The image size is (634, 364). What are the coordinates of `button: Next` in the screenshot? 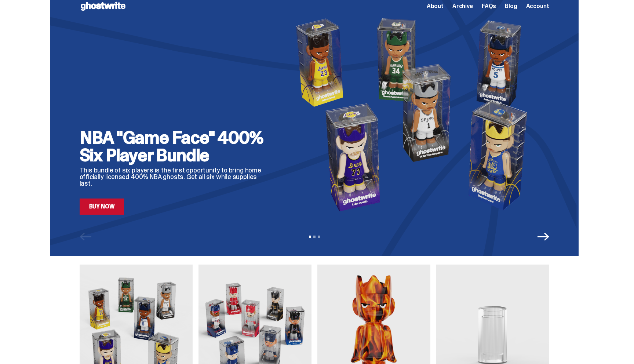 It's located at (543, 237).